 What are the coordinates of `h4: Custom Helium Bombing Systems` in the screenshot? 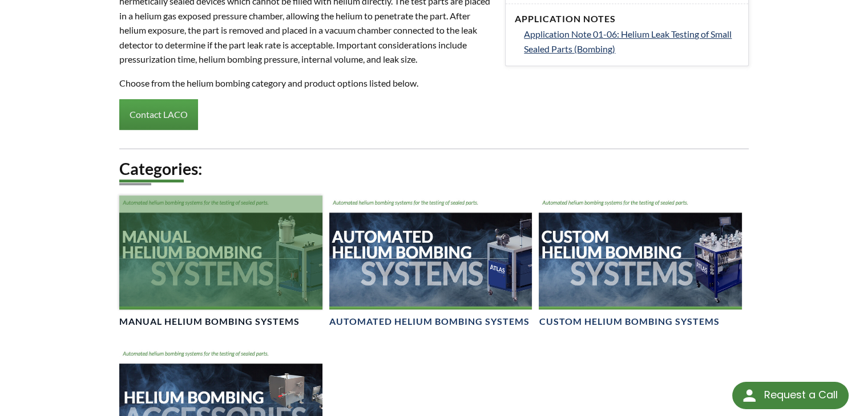 It's located at (629, 321).